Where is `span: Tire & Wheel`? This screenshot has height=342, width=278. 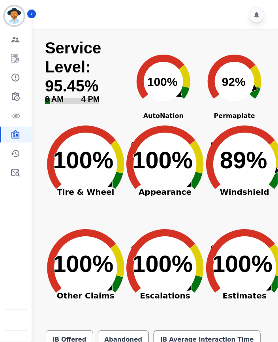 span: Tire & Wheel is located at coordinates (86, 192).